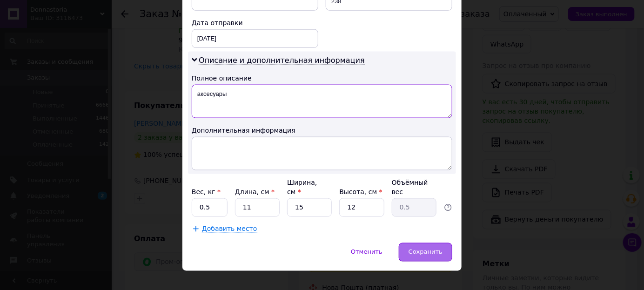 Image resolution: width=644 pixels, height=290 pixels. Describe the element at coordinates (206, 192) in the screenshot. I see `label: Вес, кг` at that location.